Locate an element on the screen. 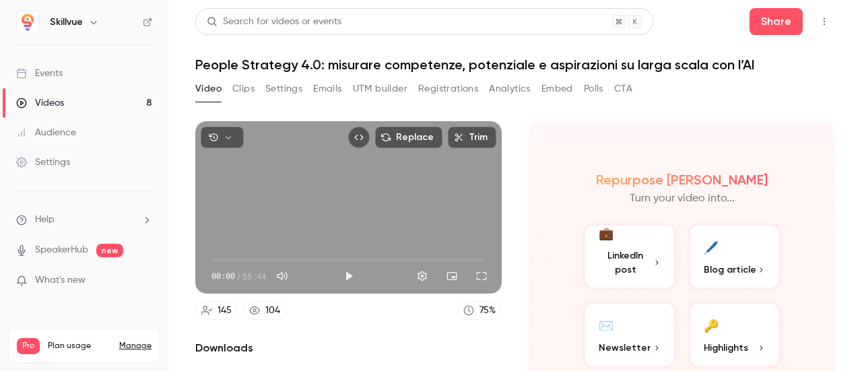 Image resolution: width=862 pixels, height=371 pixels. a: 145 is located at coordinates (216, 311).